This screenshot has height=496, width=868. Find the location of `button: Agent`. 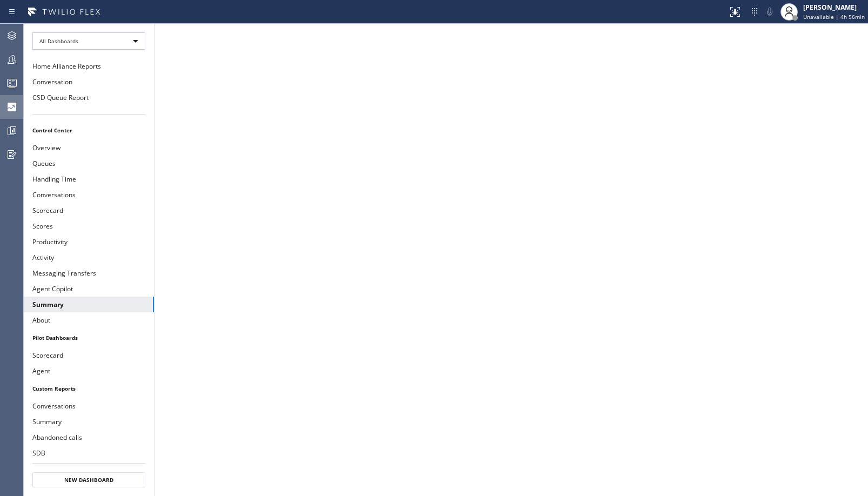

button: Agent is located at coordinates (88, 370).